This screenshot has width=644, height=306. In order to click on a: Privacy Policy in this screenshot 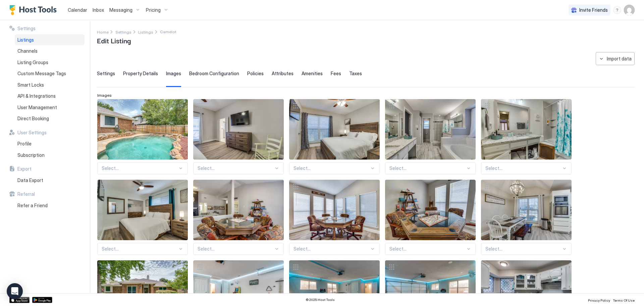, I will do `click(599, 300)`.